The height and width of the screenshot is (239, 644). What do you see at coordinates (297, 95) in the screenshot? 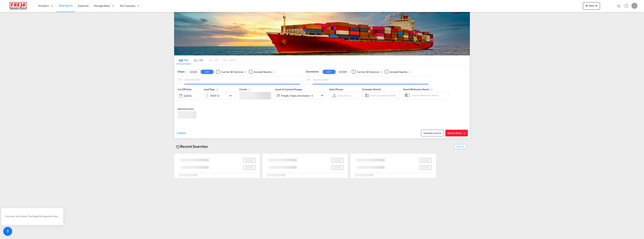
I see `div: Freight Origin Destination Factory Stuffing` at bounding box center [297, 95].